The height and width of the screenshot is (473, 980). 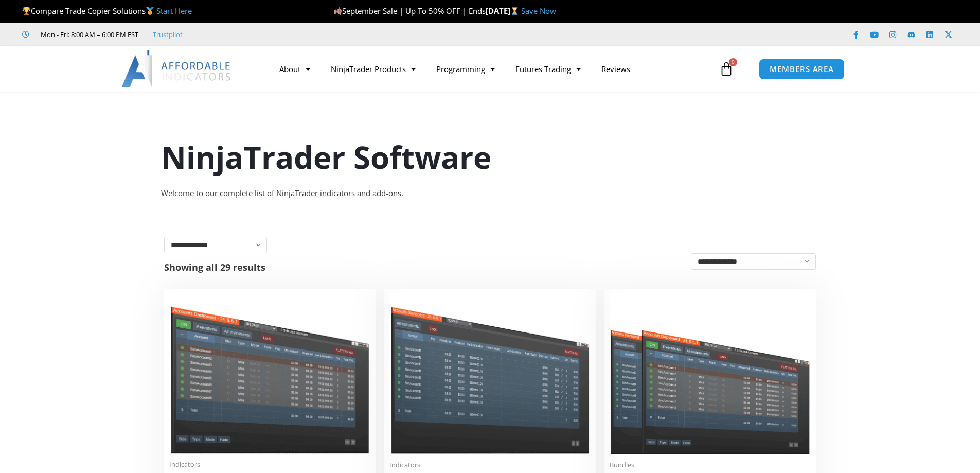 What do you see at coordinates (493, 69) in the screenshot?
I see `nav: Menu` at bounding box center [493, 69].